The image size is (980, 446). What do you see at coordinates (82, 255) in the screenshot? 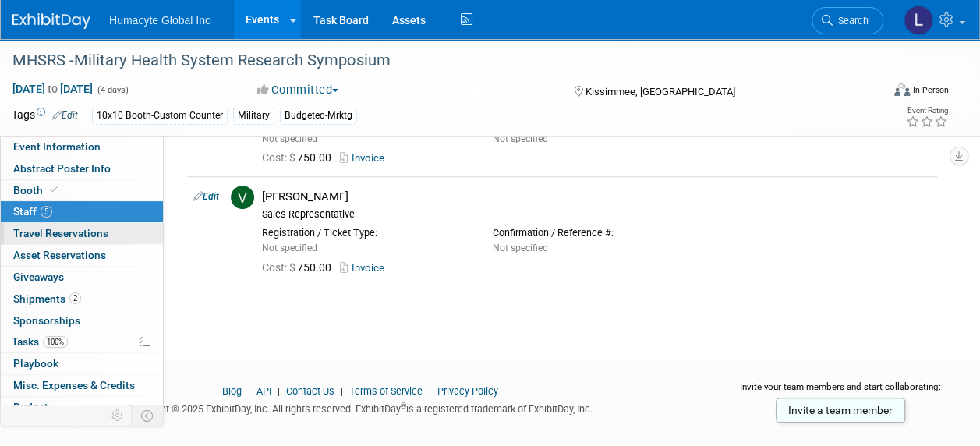
I see `a: Asset Reservations` at bounding box center [82, 255].